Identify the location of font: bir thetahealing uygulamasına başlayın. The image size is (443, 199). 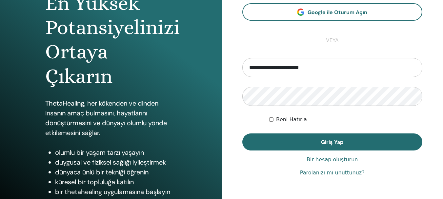
(112, 192).